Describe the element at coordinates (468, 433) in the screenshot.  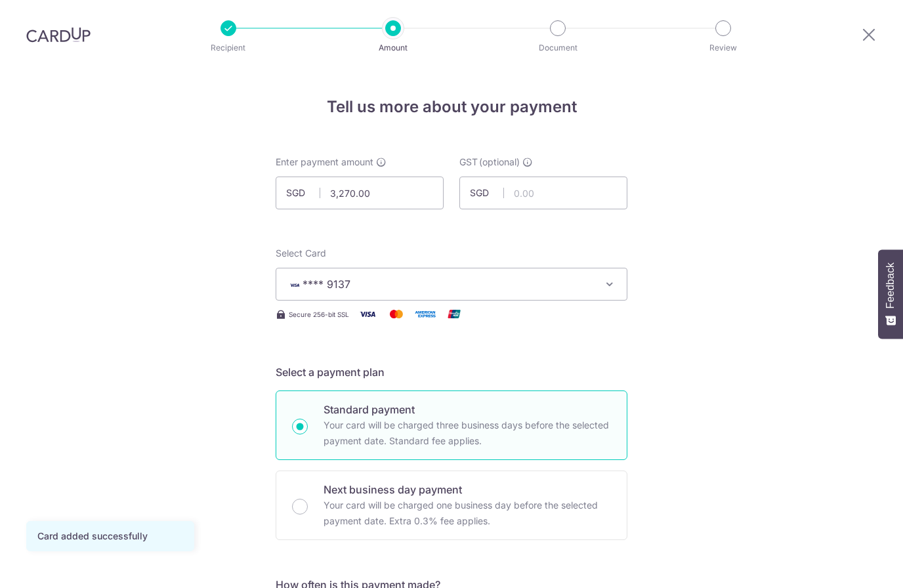
I see `p: Your card will be charged three business days before the selected payment date. Standard fee appl...` at that location.